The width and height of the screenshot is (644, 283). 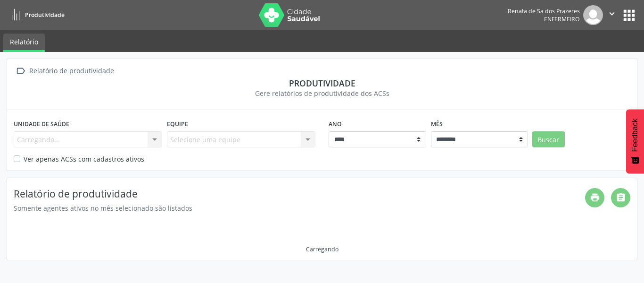 I want to click on button: Feedback - Mostrar pesquisa, so click(x=636, y=141).